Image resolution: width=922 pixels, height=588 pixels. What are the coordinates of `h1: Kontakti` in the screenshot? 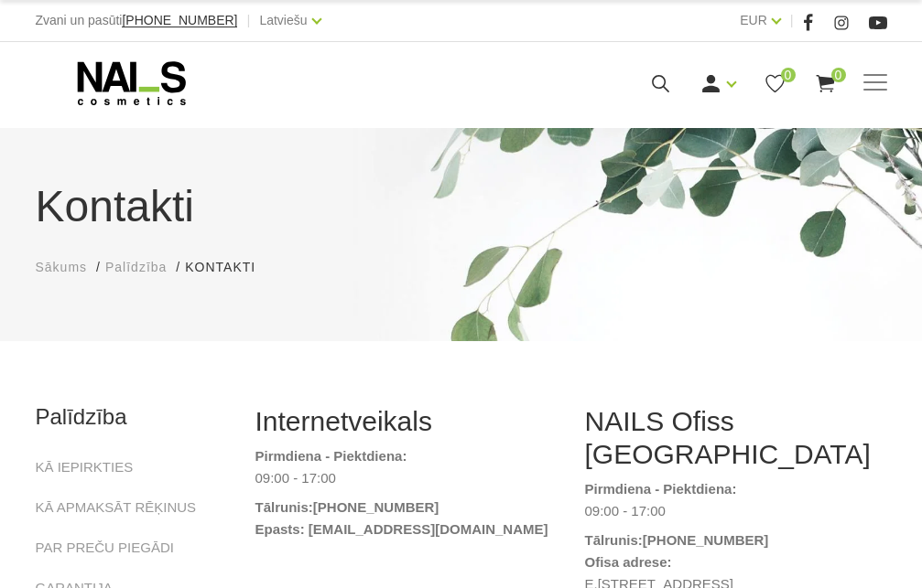 It's located at (461, 206).